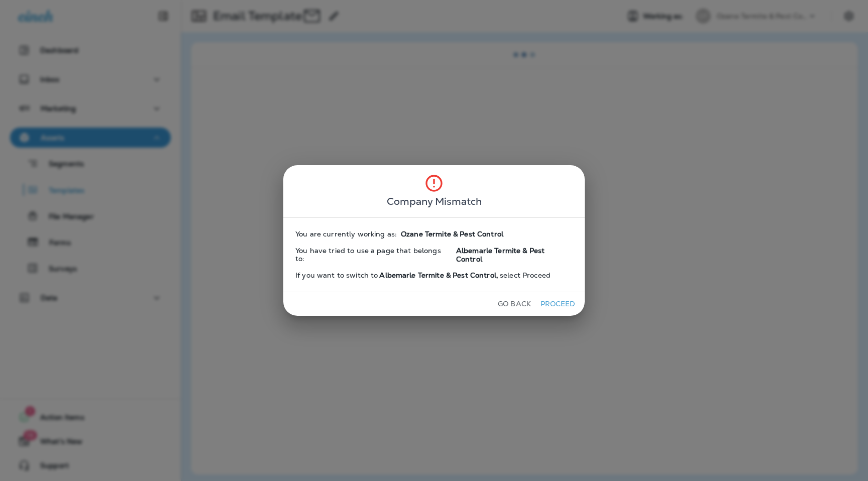 This screenshot has width=868, height=481. What do you see at coordinates (346, 234) in the screenshot?
I see `span: You are currently working as:` at bounding box center [346, 234].